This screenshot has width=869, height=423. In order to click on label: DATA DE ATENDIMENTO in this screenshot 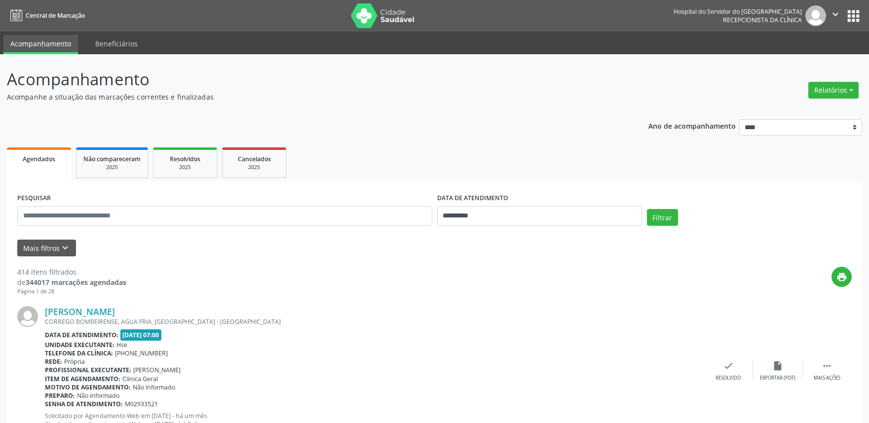, I will do `click(473, 198)`.